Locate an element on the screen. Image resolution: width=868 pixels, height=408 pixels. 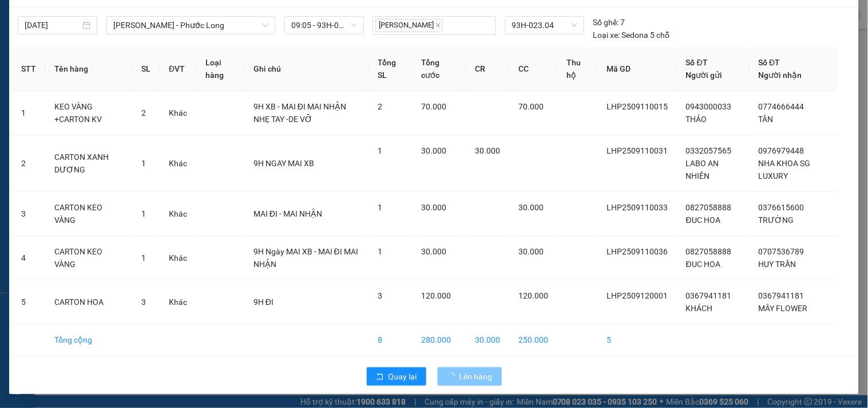
span: Lên hàng is located at coordinates (476, 377).